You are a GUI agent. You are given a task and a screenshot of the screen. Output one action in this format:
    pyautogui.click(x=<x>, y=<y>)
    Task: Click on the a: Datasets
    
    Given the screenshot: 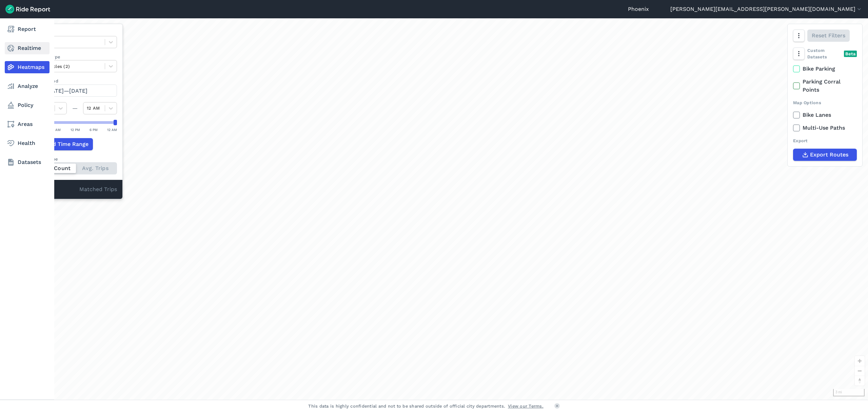 What is the action you would take?
    pyautogui.click(x=27, y=162)
    